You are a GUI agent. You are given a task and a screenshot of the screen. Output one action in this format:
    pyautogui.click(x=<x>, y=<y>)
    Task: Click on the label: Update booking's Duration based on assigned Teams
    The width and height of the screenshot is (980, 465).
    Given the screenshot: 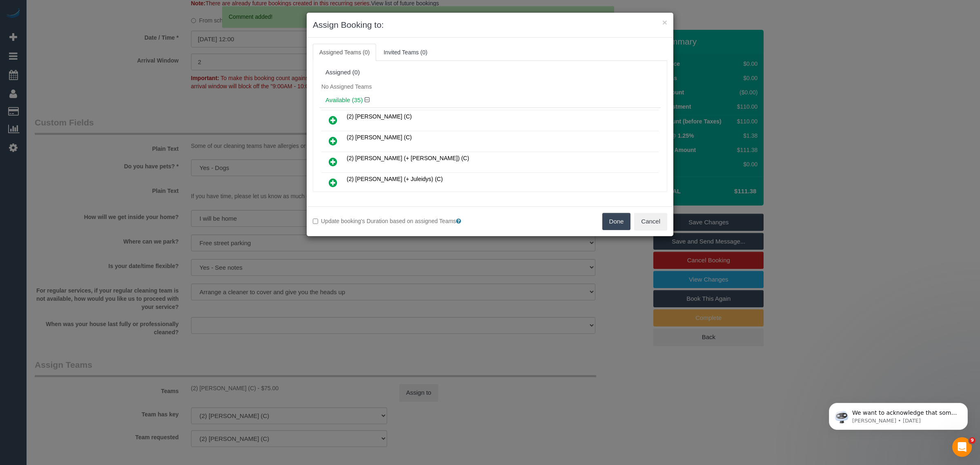 What is the action you would take?
    pyautogui.click(x=398, y=222)
    